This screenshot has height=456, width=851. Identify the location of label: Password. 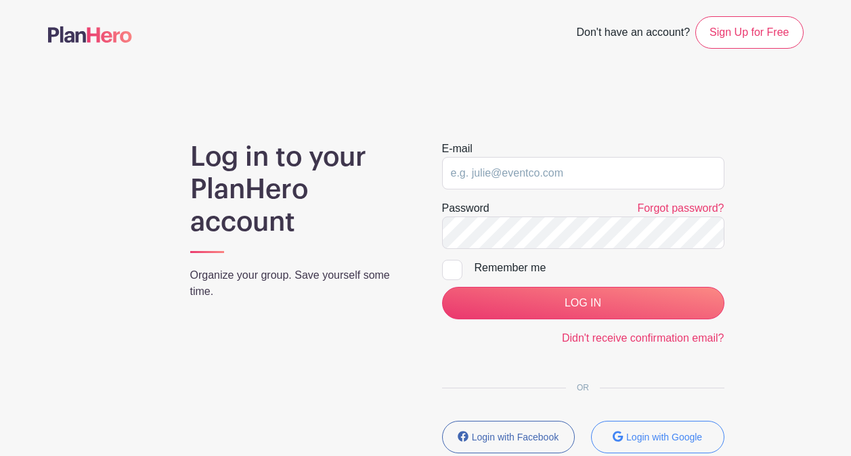
(466, 208).